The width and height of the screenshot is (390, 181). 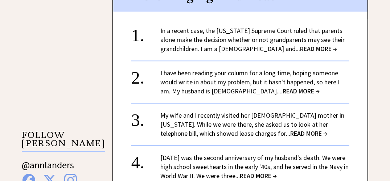 I want to click on div: 3., so click(x=146, y=117).